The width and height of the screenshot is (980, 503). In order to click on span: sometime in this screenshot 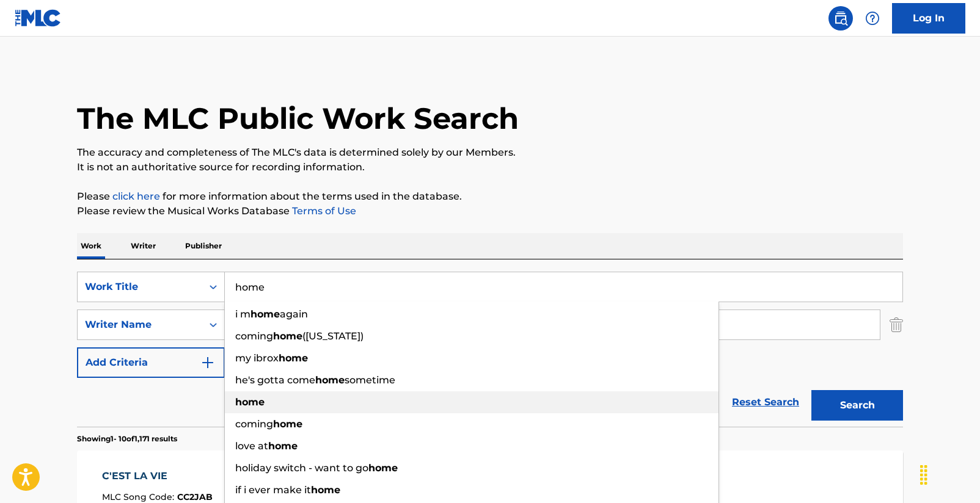, I will do `click(370, 380)`.